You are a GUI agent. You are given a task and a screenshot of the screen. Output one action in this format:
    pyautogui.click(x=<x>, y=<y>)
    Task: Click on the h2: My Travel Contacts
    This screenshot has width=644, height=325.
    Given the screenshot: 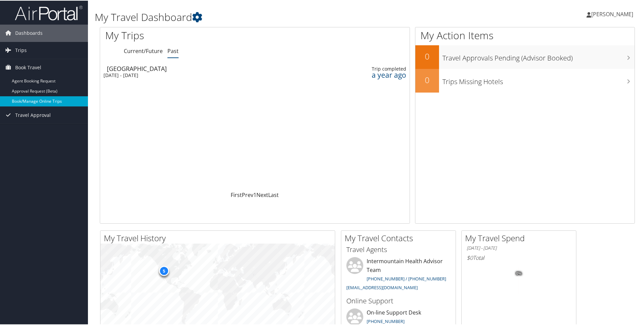 What is the action you would take?
    pyautogui.click(x=400, y=238)
    